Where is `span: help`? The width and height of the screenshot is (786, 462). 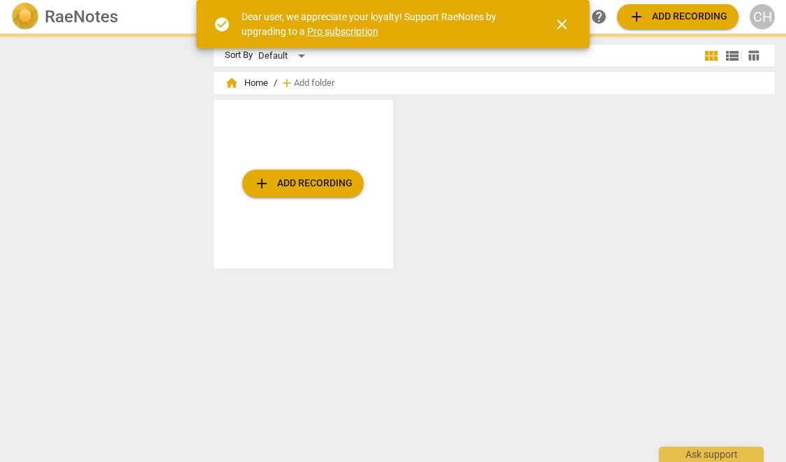
span: help is located at coordinates (599, 17).